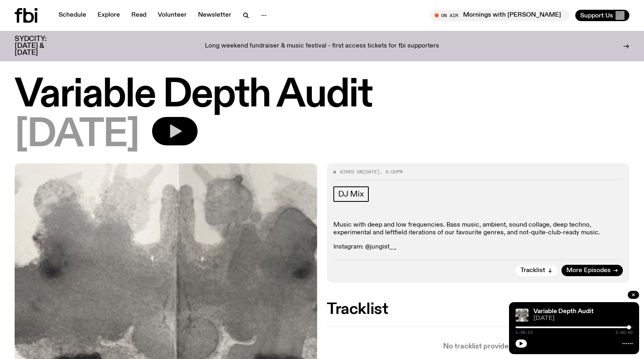 The width and height of the screenshot is (644, 359). I want to click on span: , 8:00pm, so click(391, 172).